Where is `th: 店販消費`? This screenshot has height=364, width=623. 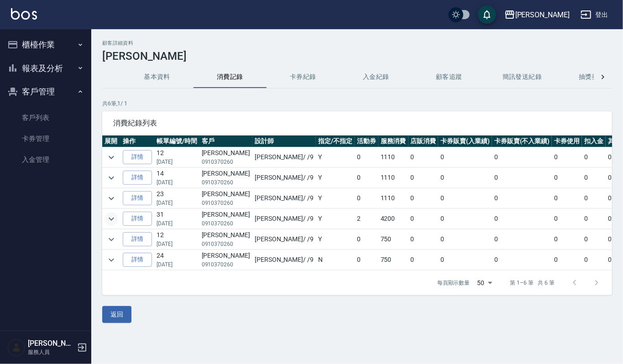 th: 店販消費 is located at coordinates (424, 141).